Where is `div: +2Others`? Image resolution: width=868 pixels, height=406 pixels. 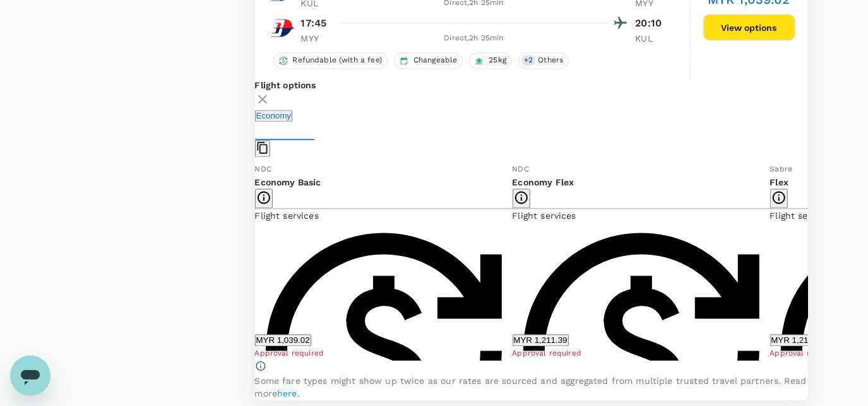 div: +2Others is located at coordinates (543, 62).